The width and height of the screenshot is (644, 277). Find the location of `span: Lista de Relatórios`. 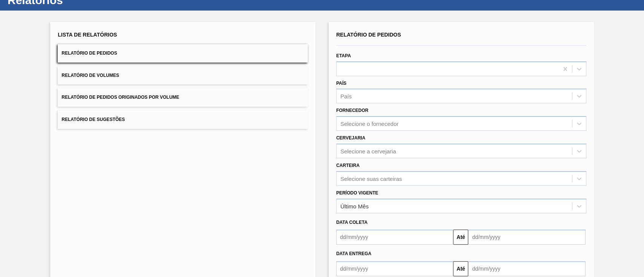

span: Lista de Relatórios is located at coordinates (87, 35).